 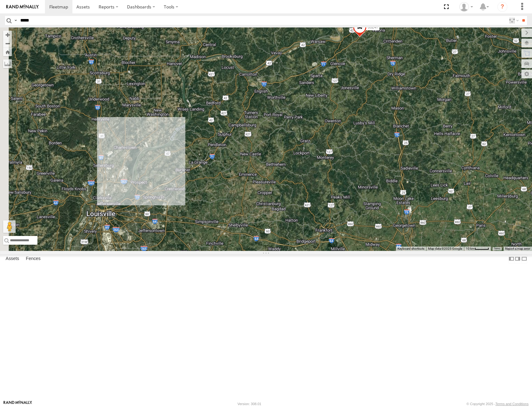 I want to click on div: © Copyright 2025 -, so click(x=497, y=404).